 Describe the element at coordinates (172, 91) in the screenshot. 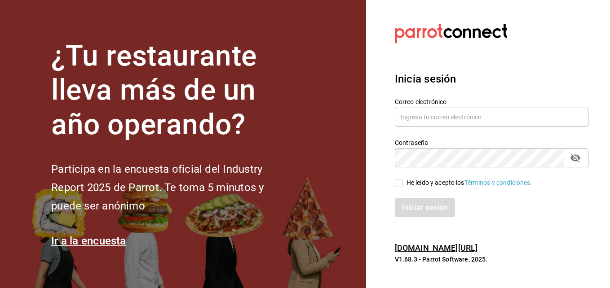

I see `h1: ¿Tu restaurante lleva más de un año operando?` at that location.